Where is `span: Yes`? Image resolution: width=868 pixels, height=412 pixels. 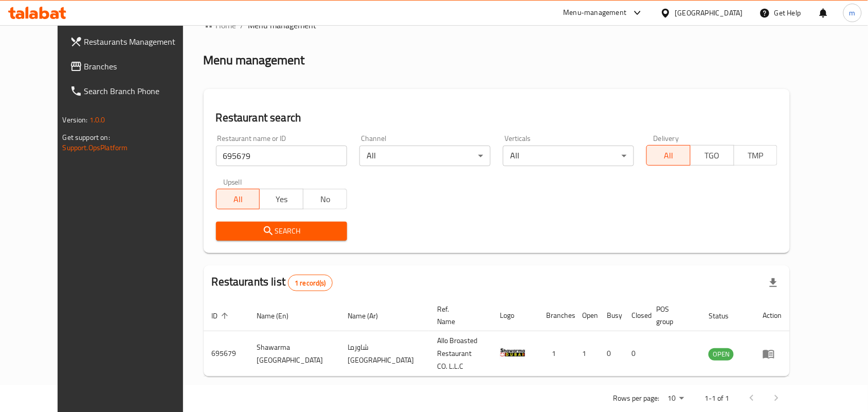
span: Yes is located at coordinates (281, 198).